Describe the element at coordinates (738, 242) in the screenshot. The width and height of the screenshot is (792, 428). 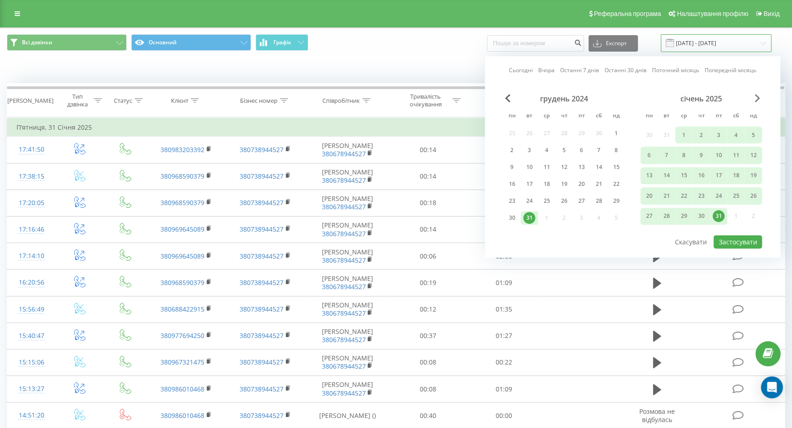
I see `button: Застосувати` at that location.